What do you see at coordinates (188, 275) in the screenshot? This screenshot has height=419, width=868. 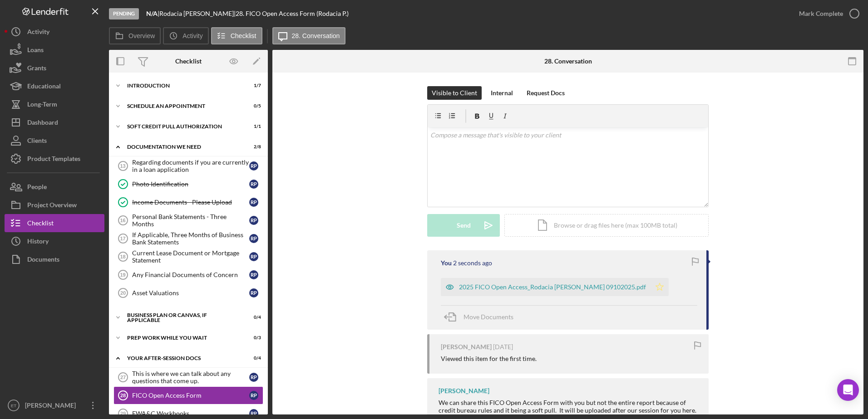 I see `a: 19Any Financial Documents of ConcernRP` at bounding box center [188, 275].